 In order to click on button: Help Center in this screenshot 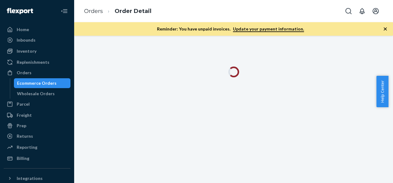, I will do `click(382, 92)`.